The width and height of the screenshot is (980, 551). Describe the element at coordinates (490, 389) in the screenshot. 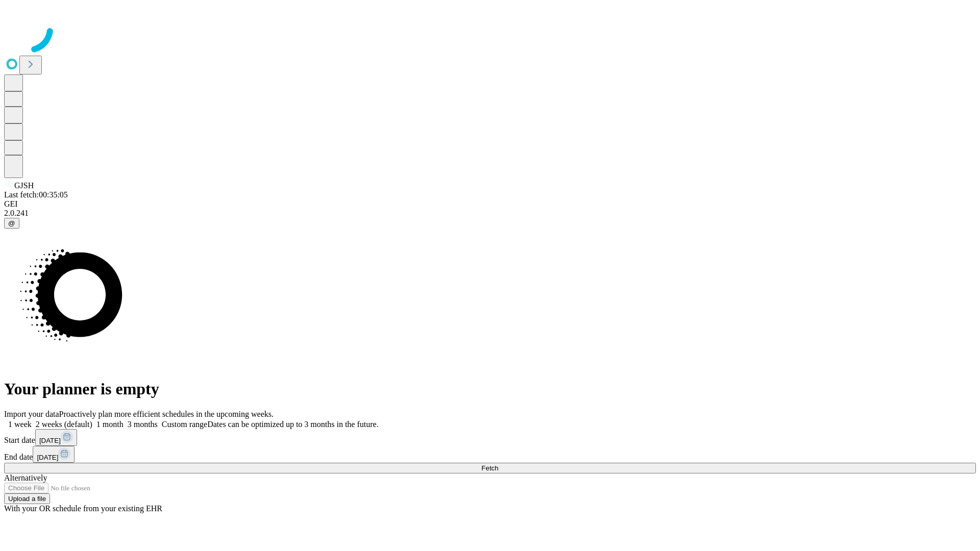

I see `h1: Your planner is empty` at that location.